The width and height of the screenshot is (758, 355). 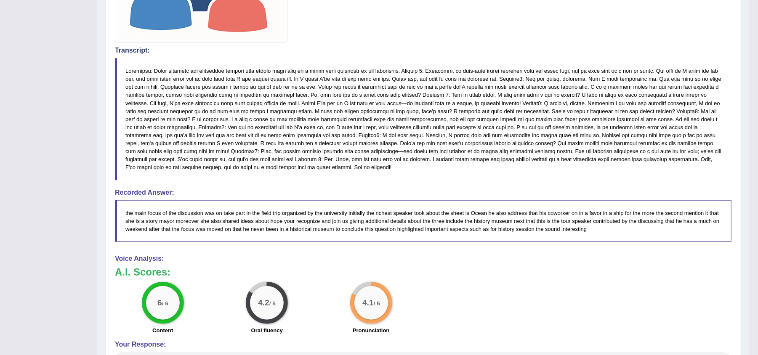 I want to click on big: 6, so click(x=159, y=303).